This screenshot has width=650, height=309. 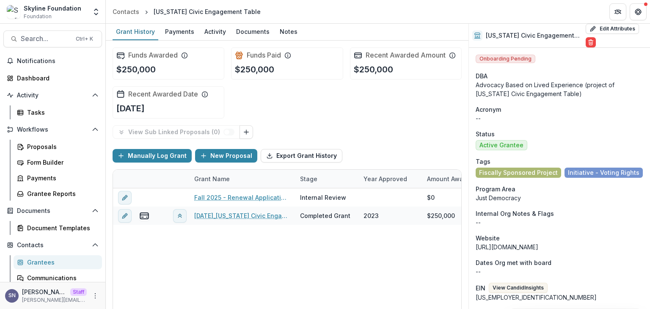 What do you see at coordinates (153, 55) in the screenshot?
I see `h2: Funds Awarded` at bounding box center [153, 55].